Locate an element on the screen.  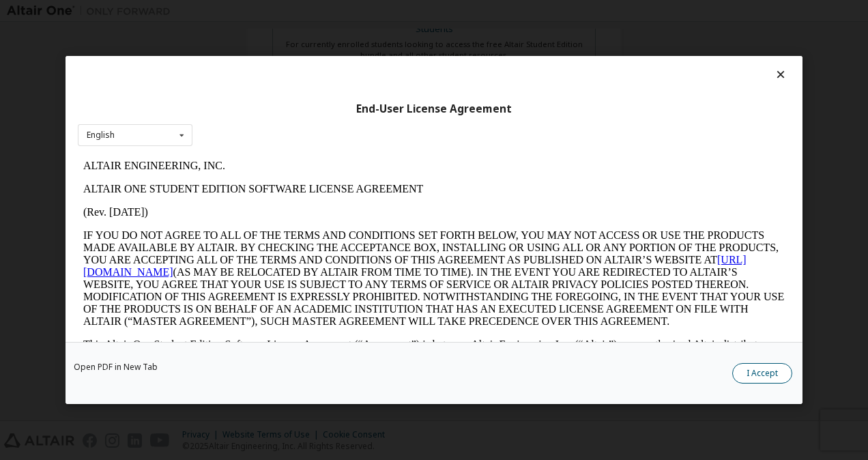
button: I Accept is located at coordinates (763, 373).